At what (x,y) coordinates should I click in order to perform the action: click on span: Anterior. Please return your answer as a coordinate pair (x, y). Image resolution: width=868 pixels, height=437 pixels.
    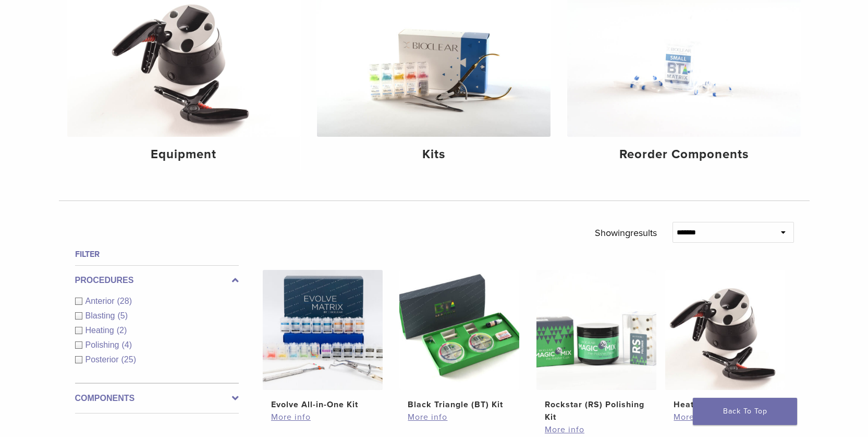
    Looking at the image, I should click on (101, 300).